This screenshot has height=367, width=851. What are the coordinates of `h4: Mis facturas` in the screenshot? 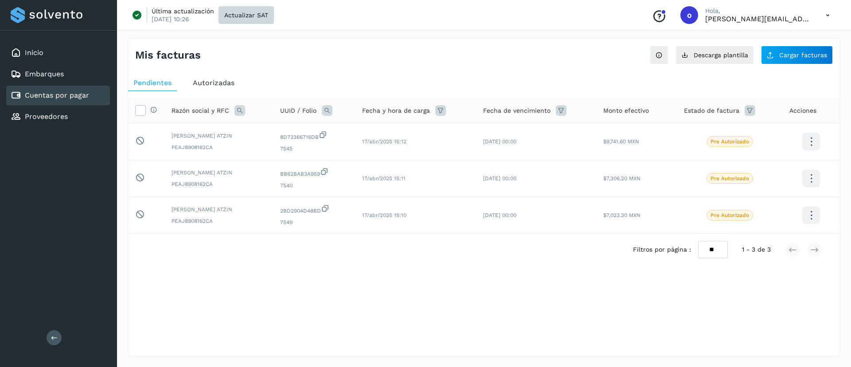 It's located at (168, 55).